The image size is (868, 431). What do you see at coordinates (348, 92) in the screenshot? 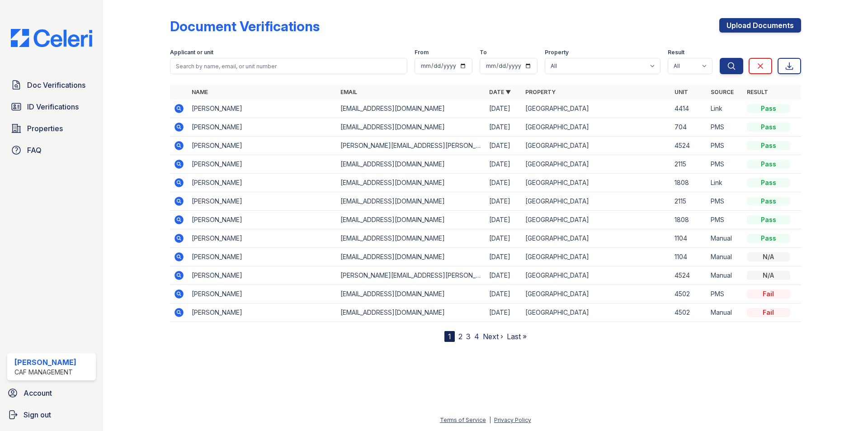
I see `a: Email` at bounding box center [348, 92].